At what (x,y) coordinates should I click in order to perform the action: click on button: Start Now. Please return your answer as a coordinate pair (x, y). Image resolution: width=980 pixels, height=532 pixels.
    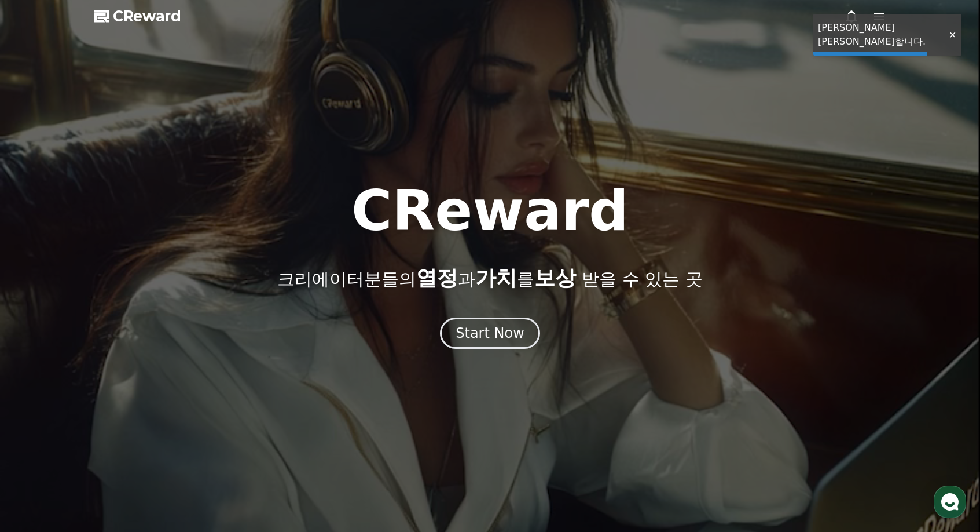
    Looking at the image, I should click on (490, 333).